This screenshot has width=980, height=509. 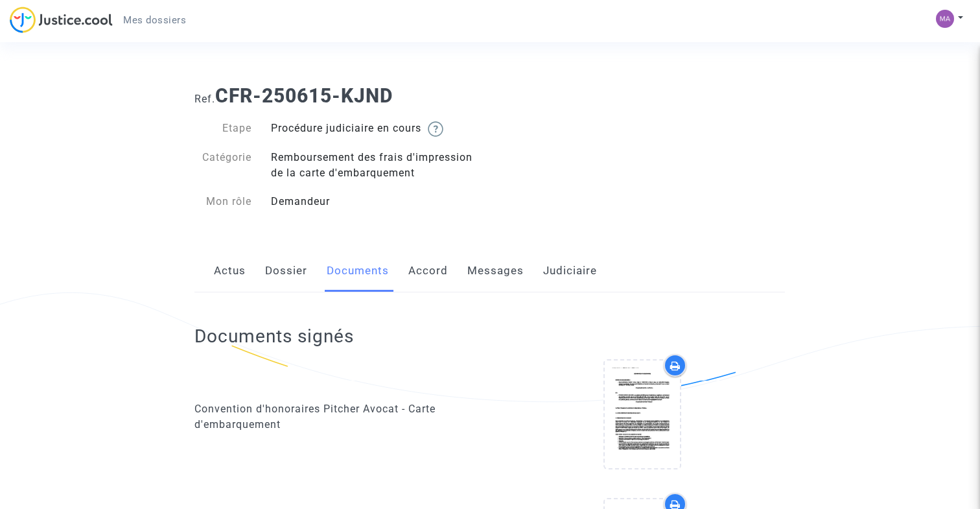 What do you see at coordinates (944, 19) in the screenshot?
I see `img: 62d6e89cc87c5d4c6c8f3b95b4dba76e` at bounding box center [944, 19].